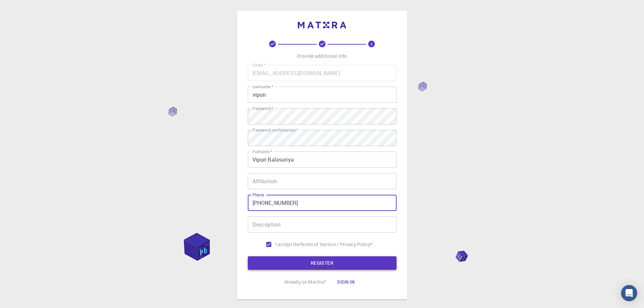  I want to click on button: Sign in, so click(346, 282).